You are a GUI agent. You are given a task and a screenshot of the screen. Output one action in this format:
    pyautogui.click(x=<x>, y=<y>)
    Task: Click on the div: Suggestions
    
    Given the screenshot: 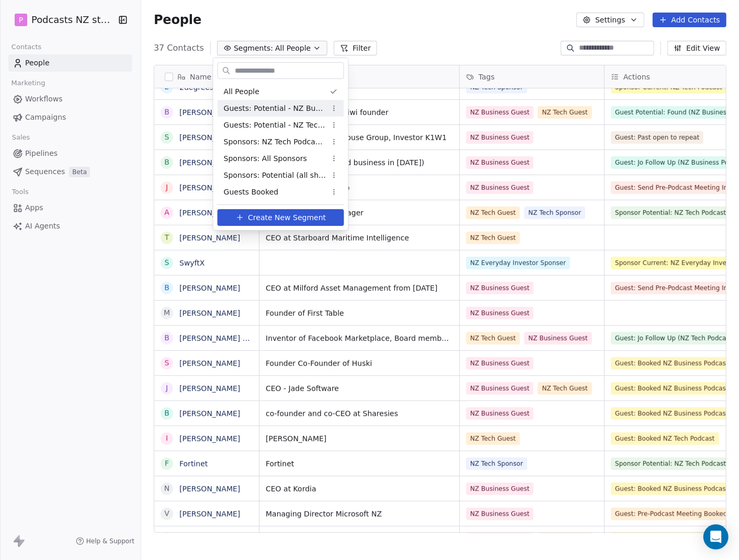 What is the action you would take?
    pyautogui.click(x=280, y=142)
    